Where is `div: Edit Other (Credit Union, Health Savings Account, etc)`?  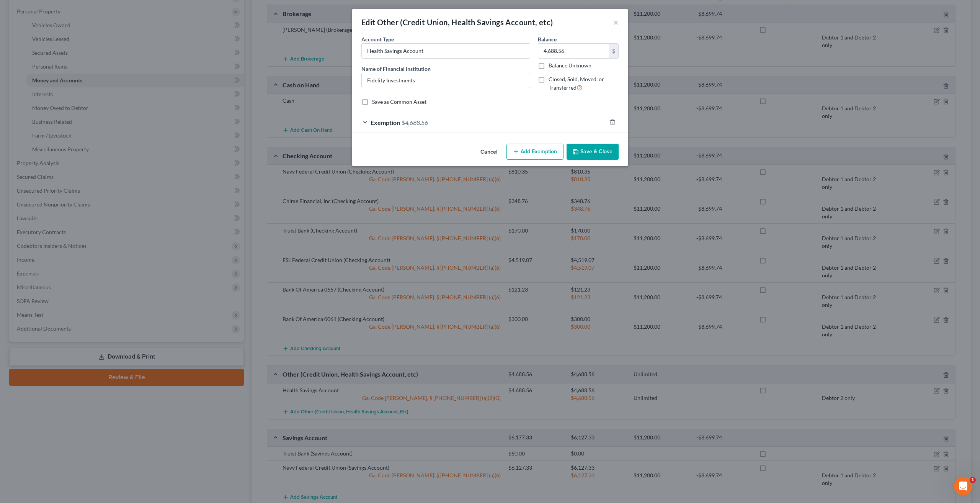
div: Edit Other (Credit Union, Health Savings Account, etc) is located at coordinates (458, 22).